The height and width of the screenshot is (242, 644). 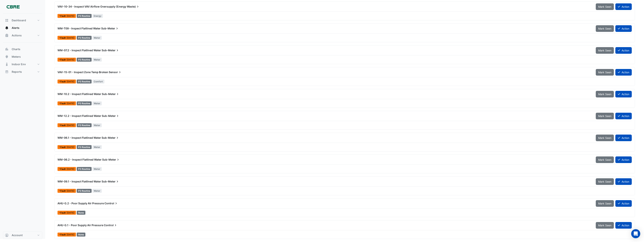 What do you see at coordinates (70, 16) in the screenshot?
I see `span: Tue 12-Aug-2025 09:06 AEST` at bounding box center [70, 16].